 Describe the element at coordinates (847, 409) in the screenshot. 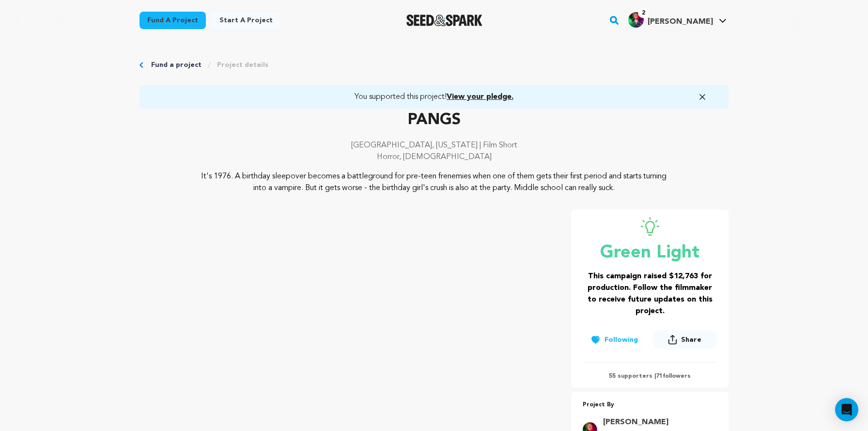

I see `div: Open Intercom Messenger` at that location.